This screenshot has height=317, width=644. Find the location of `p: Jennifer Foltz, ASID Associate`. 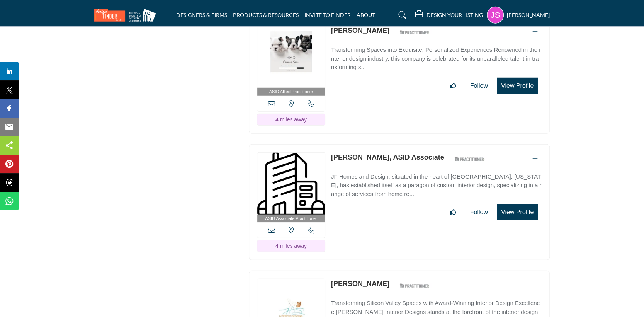

p: Jennifer Foltz, ASID Associate is located at coordinates (387, 158).